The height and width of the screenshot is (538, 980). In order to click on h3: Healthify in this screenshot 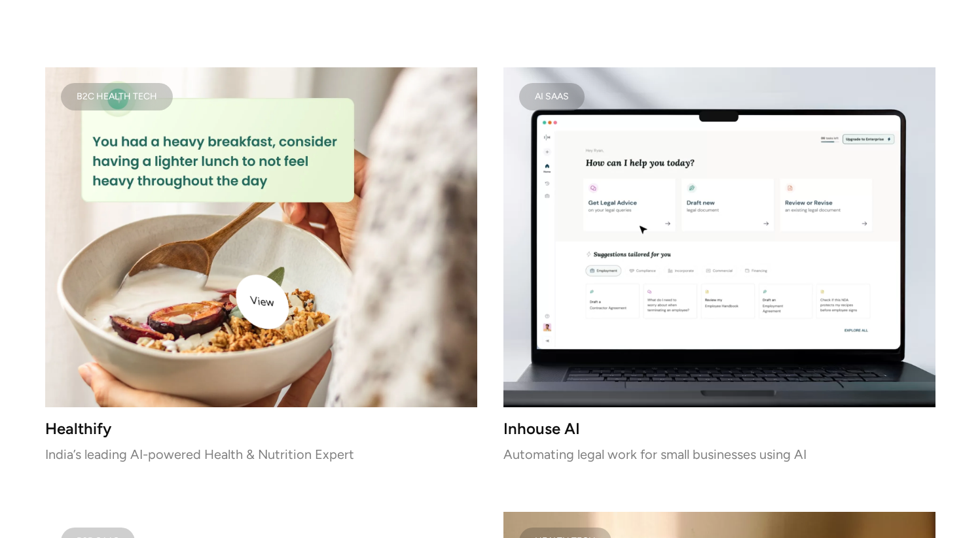, I will do `click(261, 428)`.